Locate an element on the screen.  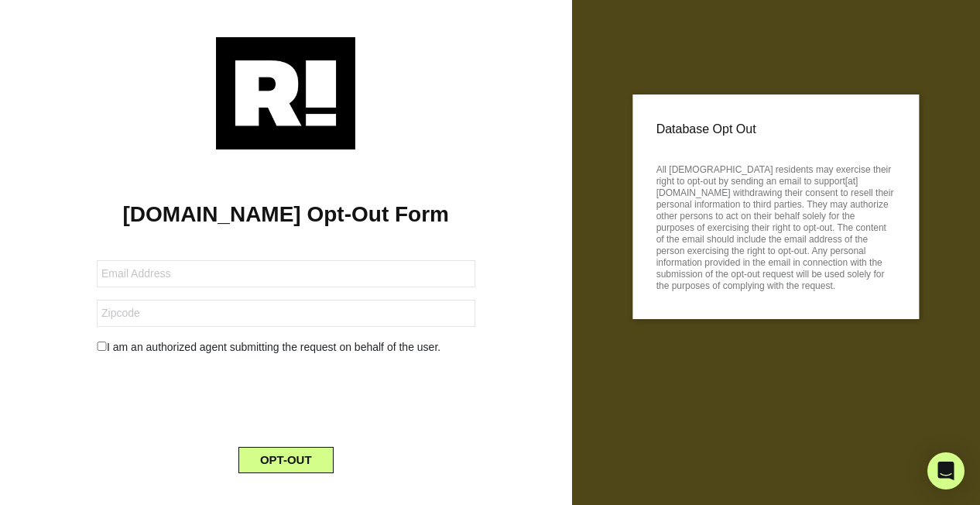
p: Database Opt Out is located at coordinates (776, 129).